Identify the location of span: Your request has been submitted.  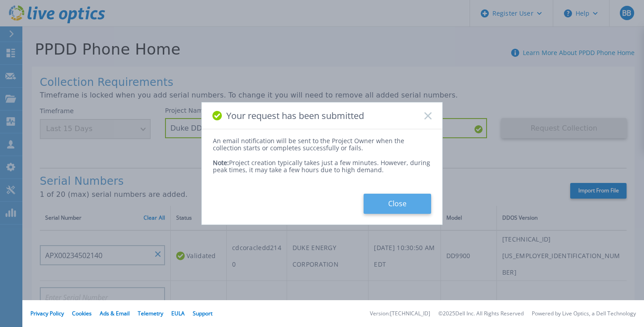
(295, 115).